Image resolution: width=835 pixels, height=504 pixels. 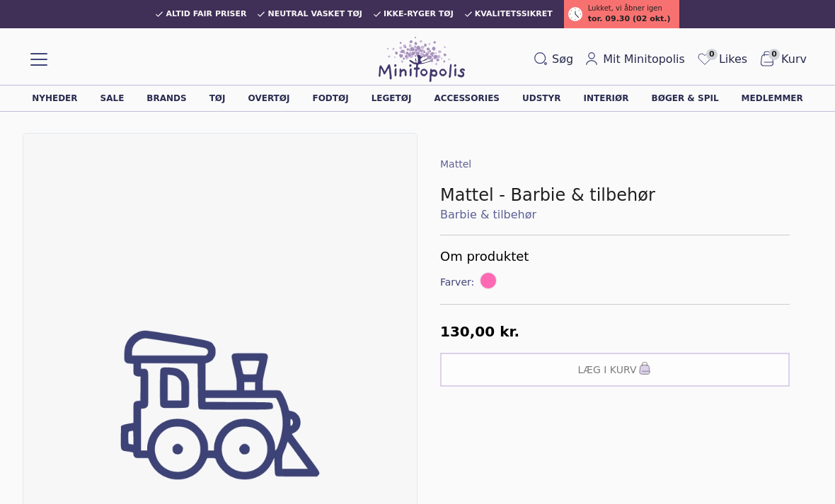 I want to click on a: Overtøj, so click(x=269, y=98).